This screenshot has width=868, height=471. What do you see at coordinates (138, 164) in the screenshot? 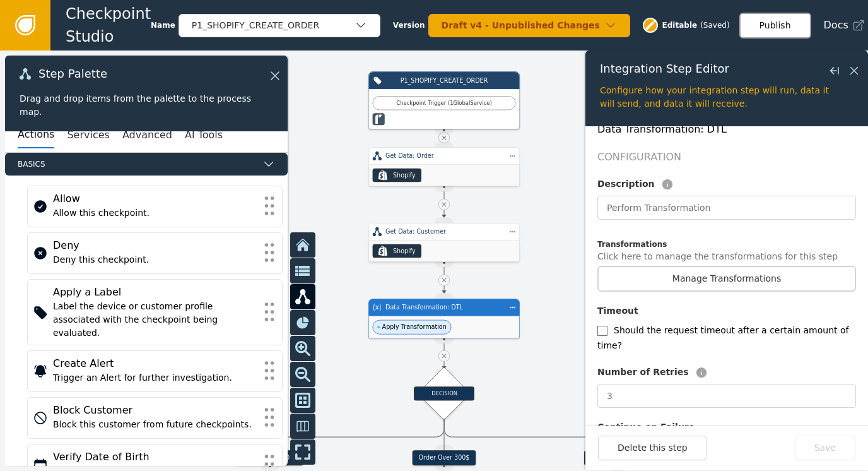
I see `span: Basics` at bounding box center [138, 164].